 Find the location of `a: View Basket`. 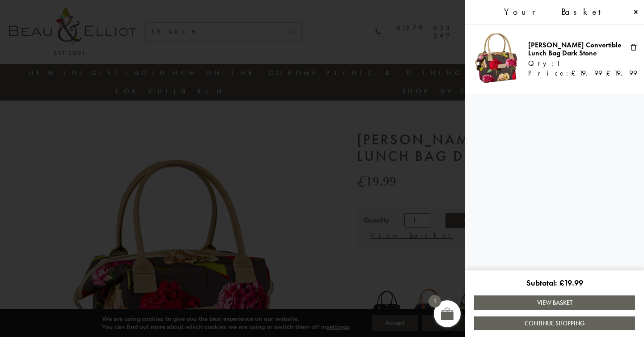

a: View Basket is located at coordinates (555, 302).